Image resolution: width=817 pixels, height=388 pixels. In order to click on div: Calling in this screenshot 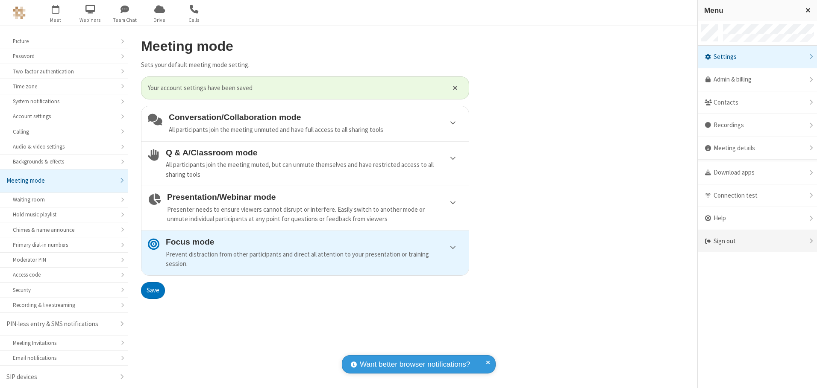, I will do `click(64, 132)`.